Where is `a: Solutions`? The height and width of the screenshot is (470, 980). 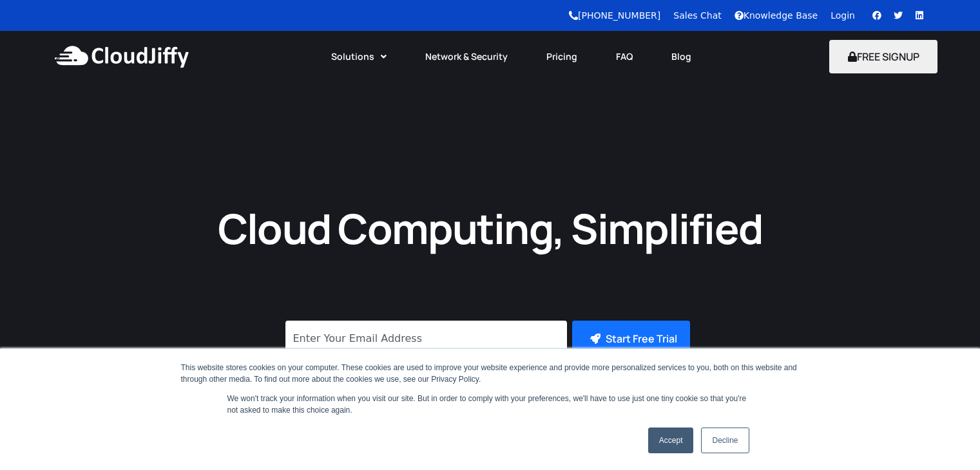 a: Solutions is located at coordinates (359, 57).